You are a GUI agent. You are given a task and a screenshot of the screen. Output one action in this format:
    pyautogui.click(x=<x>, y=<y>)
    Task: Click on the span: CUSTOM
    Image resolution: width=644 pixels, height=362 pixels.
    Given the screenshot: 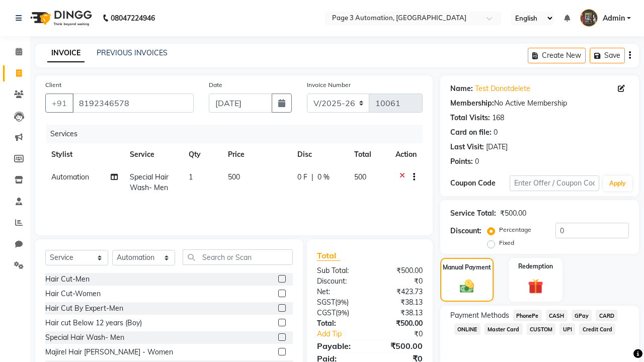 What is the action you would take?
    pyautogui.click(x=542, y=329)
    